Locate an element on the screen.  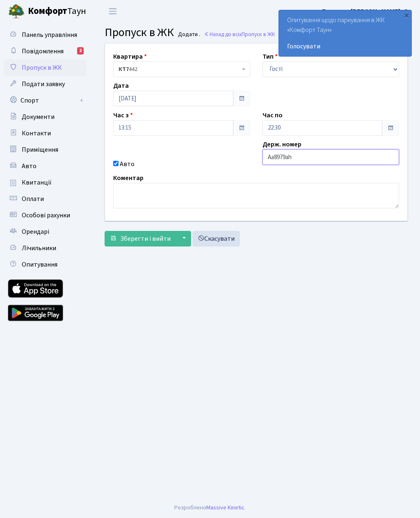
div: 2 is located at coordinates (80, 51).